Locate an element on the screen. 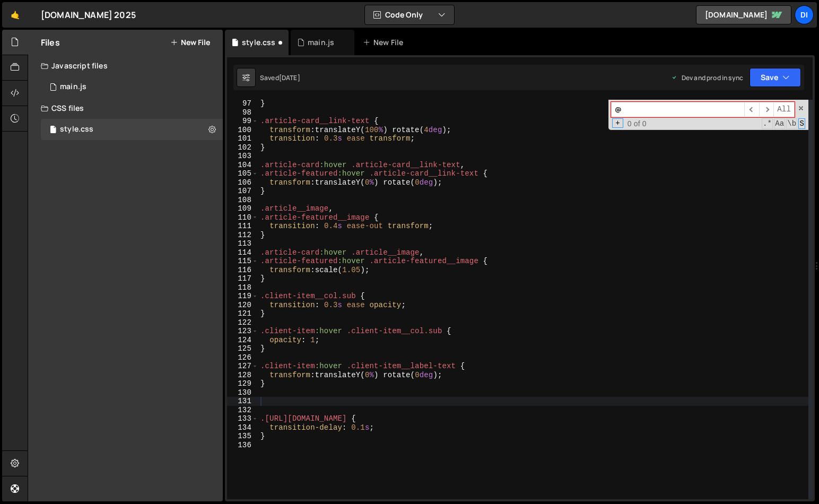 This screenshot has width=819, height=504. div: 121 is located at coordinates (242, 313).